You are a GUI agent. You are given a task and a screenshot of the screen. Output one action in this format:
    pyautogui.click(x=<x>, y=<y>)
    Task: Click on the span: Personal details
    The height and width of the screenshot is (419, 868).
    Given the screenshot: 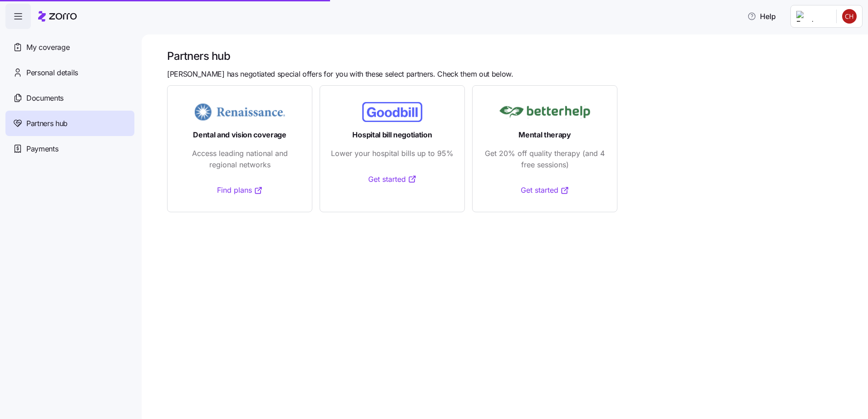 What is the action you would take?
    pyautogui.click(x=52, y=73)
    